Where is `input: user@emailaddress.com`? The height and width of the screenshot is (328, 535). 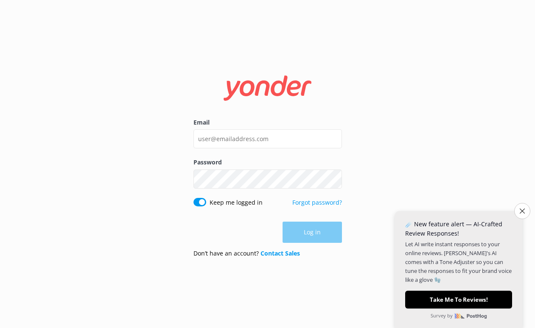 input: user@emailaddress.com is located at coordinates (268, 139).